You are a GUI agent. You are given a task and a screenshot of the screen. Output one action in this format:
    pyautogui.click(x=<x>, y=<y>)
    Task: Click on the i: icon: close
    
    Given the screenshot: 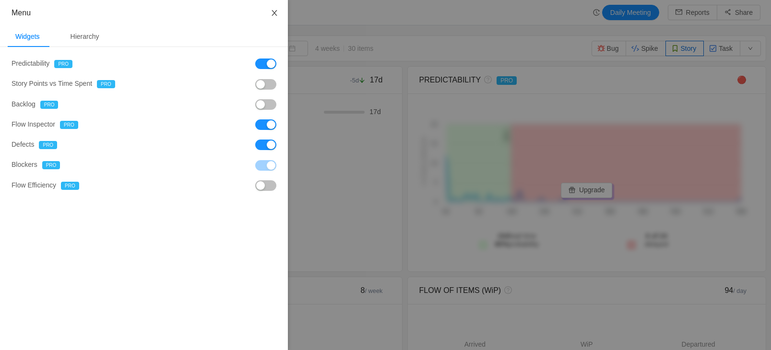 What is the action you would take?
    pyautogui.click(x=274, y=13)
    